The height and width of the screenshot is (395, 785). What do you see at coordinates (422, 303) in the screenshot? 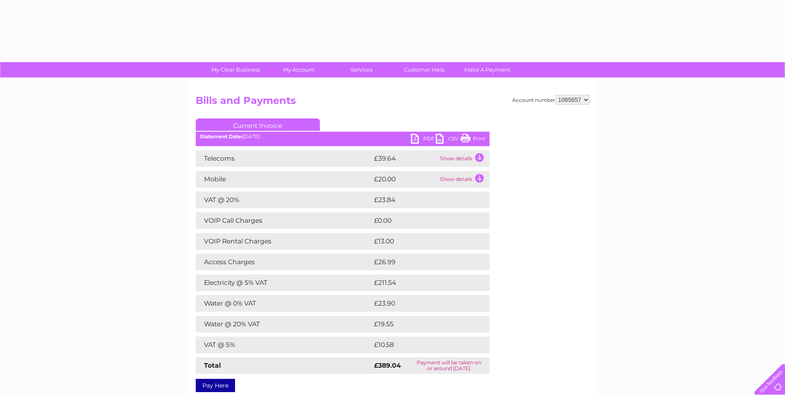
I see `td: £23.90` at bounding box center [422, 303].